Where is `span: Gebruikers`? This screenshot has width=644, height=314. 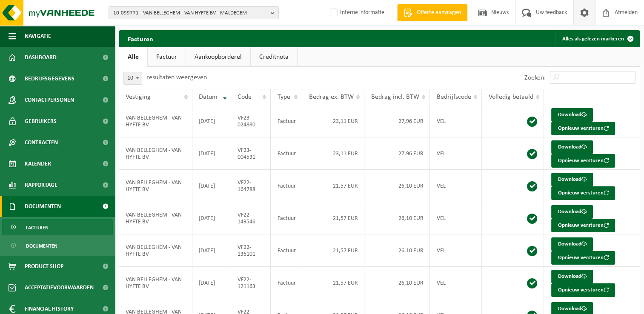
span: Gebruikers is located at coordinates (41, 122).